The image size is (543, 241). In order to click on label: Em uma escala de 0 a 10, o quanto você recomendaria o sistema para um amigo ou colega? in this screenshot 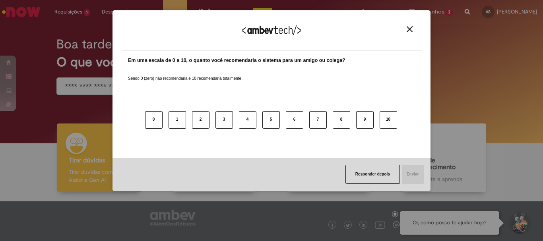, I will do `click(236, 60)`.